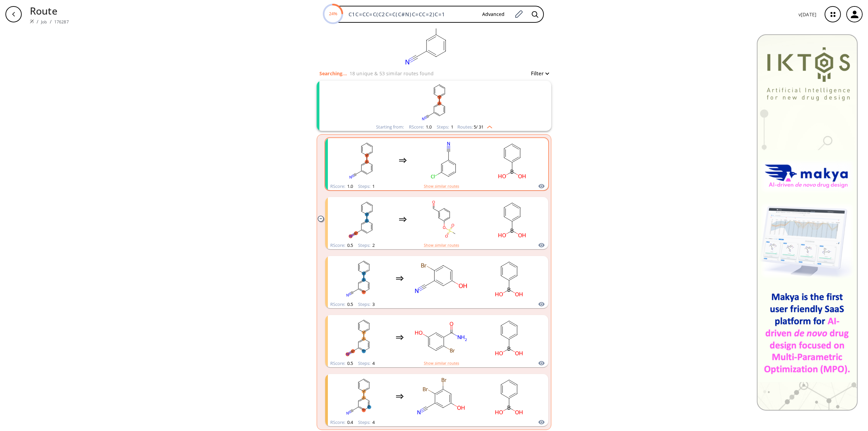 Image resolution: width=868 pixels, height=431 pixels. I want to click on button: Filter, so click(537, 73).